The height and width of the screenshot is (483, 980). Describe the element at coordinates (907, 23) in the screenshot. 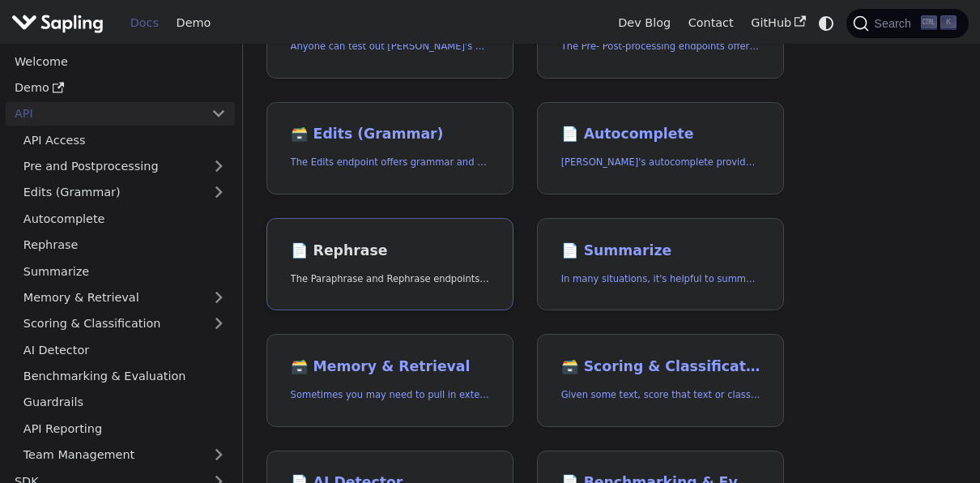

I see `button: Search (Ctrl+K)` at that location.